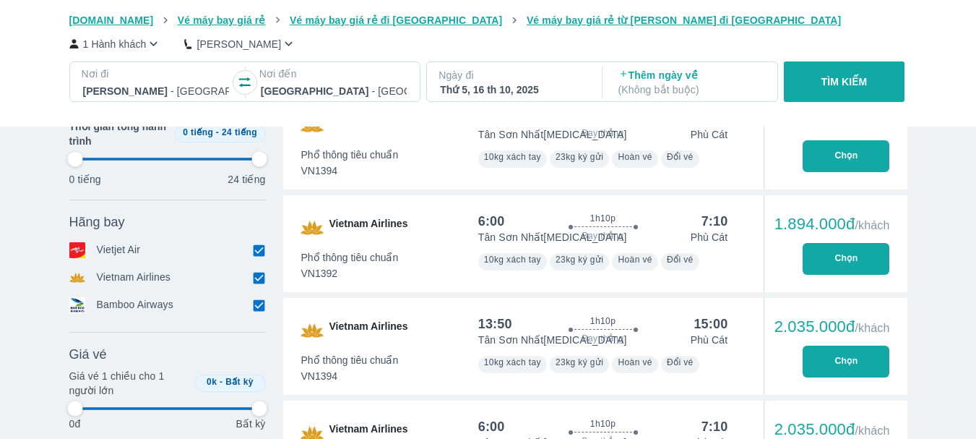  What do you see at coordinates (350, 273) in the screenshot?
I see `span: VN1392` at bounding box center [350, 273].